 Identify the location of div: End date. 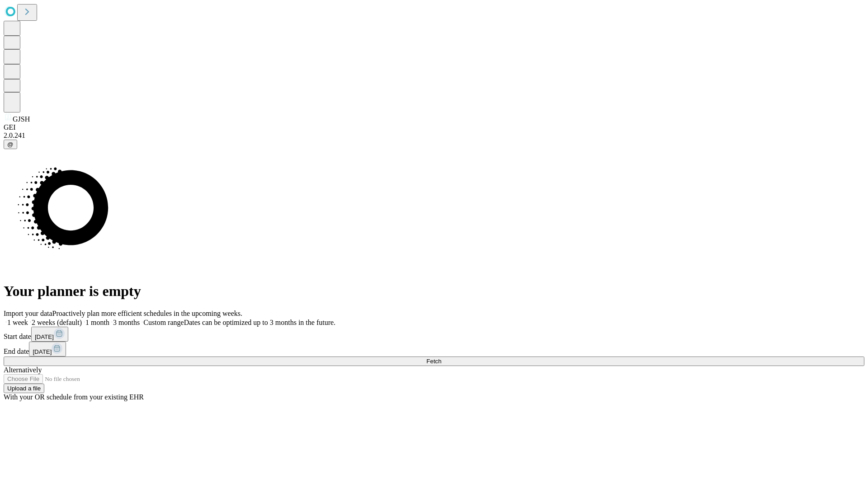
(434, 349).